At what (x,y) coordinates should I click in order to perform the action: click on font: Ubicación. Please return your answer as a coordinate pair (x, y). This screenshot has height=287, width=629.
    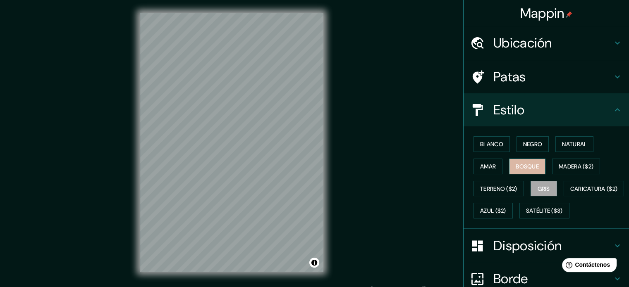
    Looking at the image, I should click on (522, 43).